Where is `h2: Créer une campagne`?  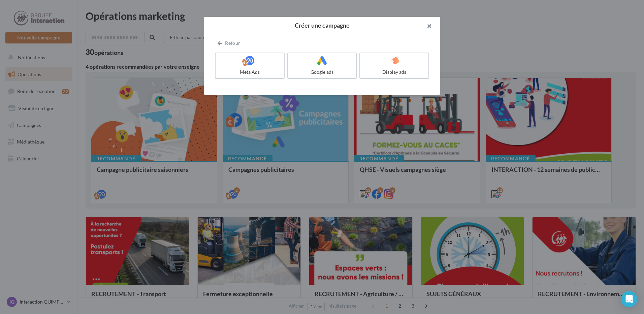
h2: Créer une campagne is located at coordinates (322, 25).